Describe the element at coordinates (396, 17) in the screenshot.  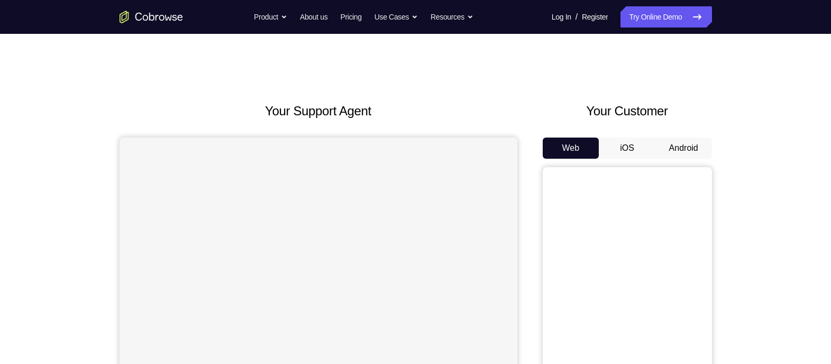
I see `button: Use Cases` at that location.